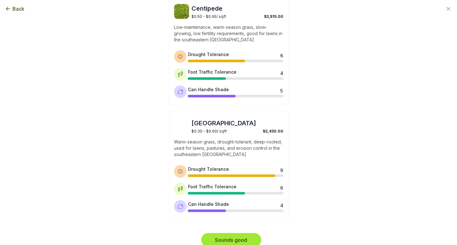 The height and width of the screenshot is (245, 457). I want to click on span: $2,430.00, so click(273, 131).